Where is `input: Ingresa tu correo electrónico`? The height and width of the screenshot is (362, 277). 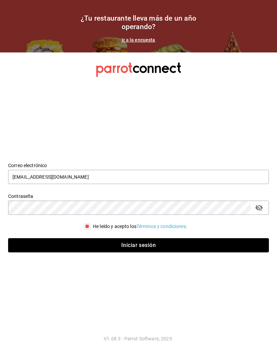
input: Ingresa tu correo electrónico is located at coordinates (139, 177).